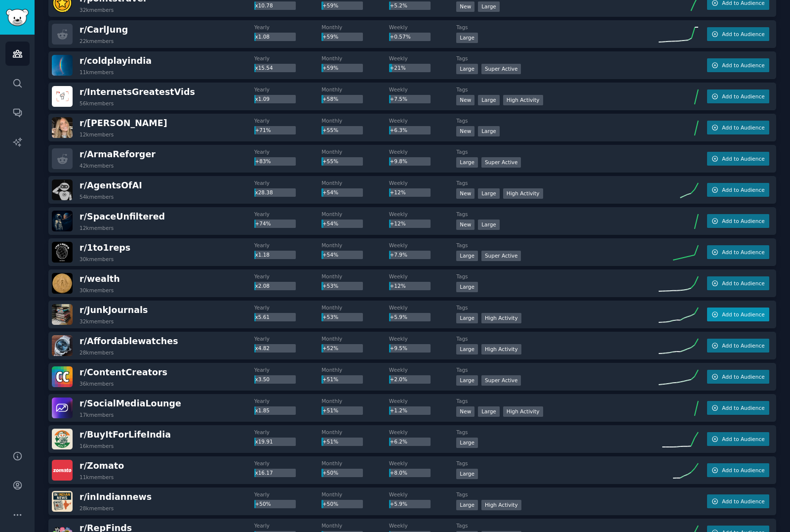 Image resolution: width=790 pixels, height=532 pixels. I want to click on span: r/ Affordablewatches, so click(129, 341).